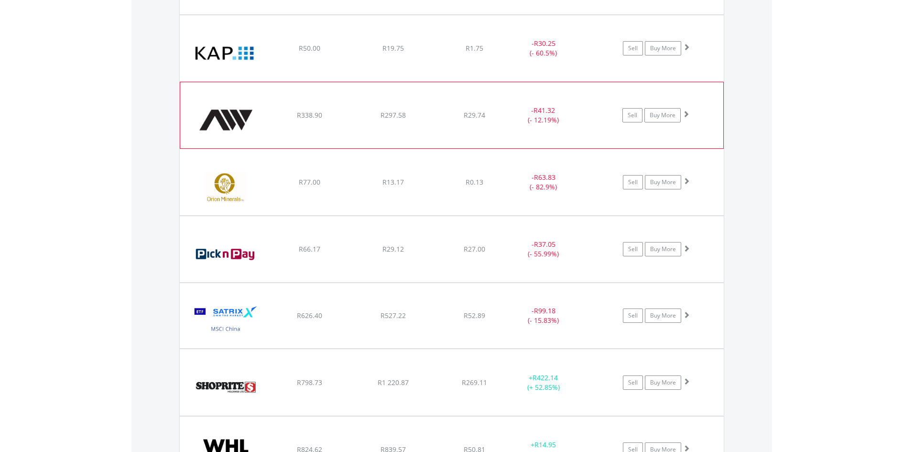 The height and width of the screenshot is (452, 903). I want to click on span: R37.05, so click(545, 244).